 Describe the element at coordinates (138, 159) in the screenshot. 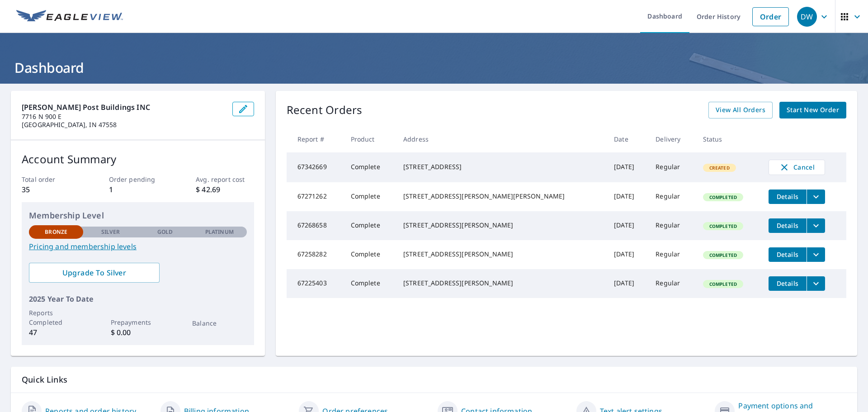

I see `p: Account Summary` at that location.